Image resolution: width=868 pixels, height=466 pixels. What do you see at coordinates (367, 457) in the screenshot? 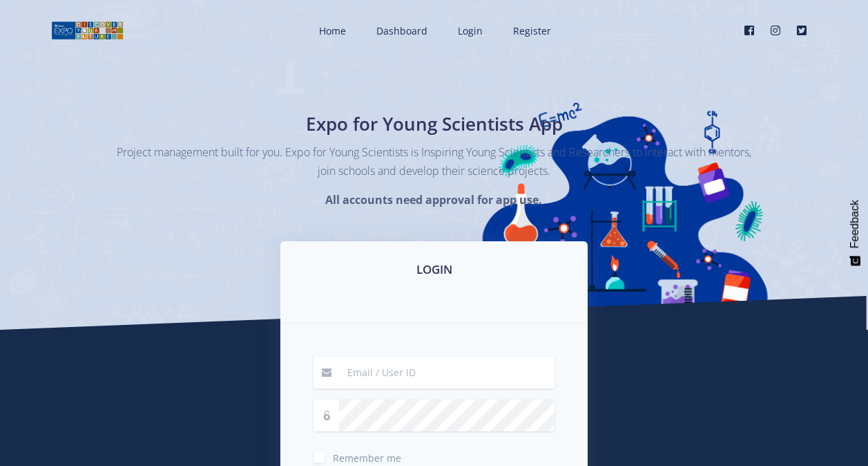
I see `span: Remember me` at bounding box center [367, 457].